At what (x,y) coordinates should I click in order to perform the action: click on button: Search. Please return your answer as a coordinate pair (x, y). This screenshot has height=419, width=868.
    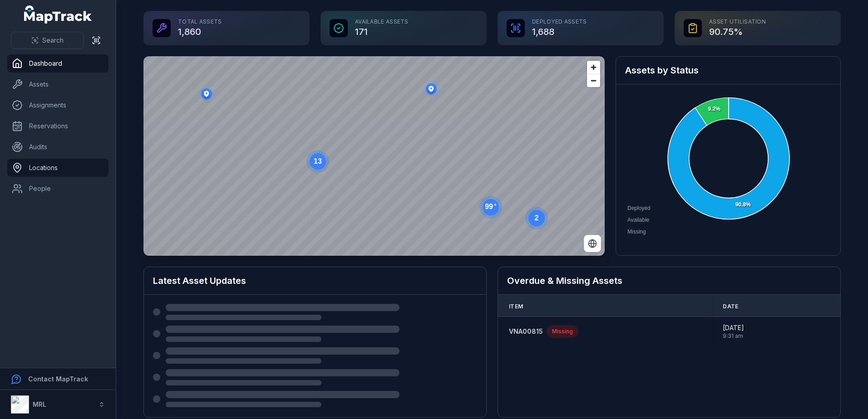
    Looking at the image, I should click on (48, 40).